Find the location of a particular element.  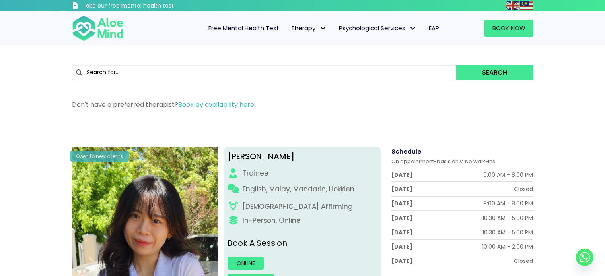

a: Take our free mental health test is located at coordinates (144, 6).